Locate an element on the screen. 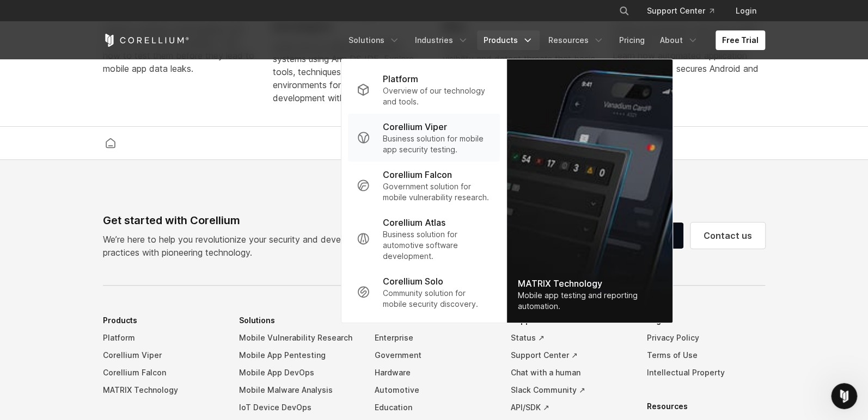  a: Resources is located at coordinates (576, 40).